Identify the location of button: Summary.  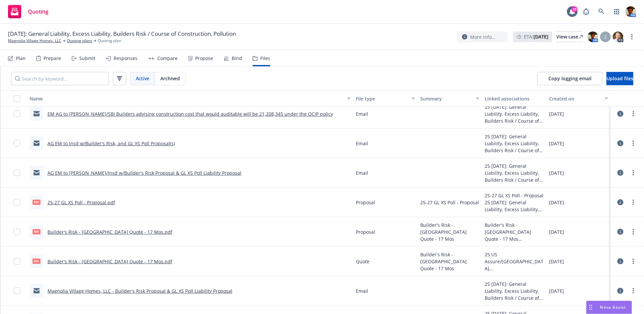
(450, 98).